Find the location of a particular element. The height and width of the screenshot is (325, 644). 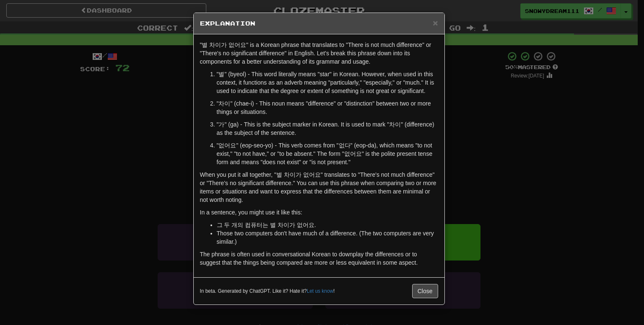

p: "차이" (chae-i) - This noun means "difference" or "distinction" between two or more things or situa... is located at coordinates (327, 107).